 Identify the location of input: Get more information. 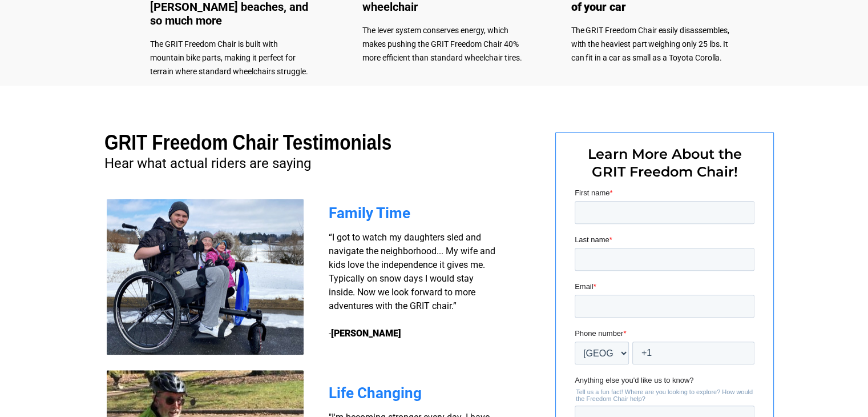
(90, 286).